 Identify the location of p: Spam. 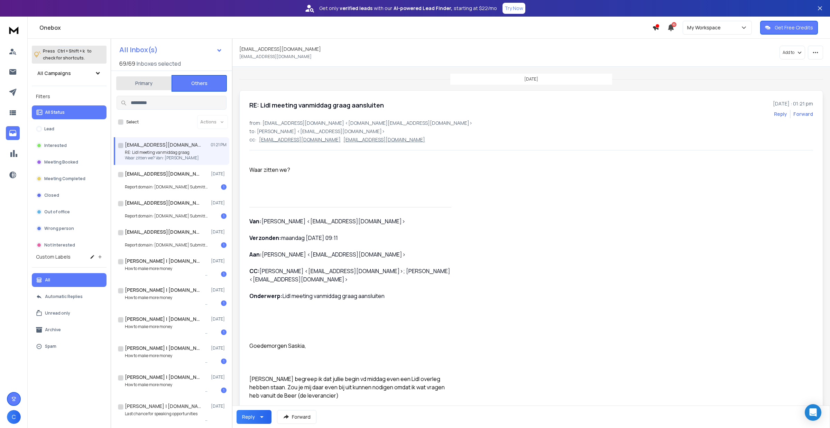
(51, 347).